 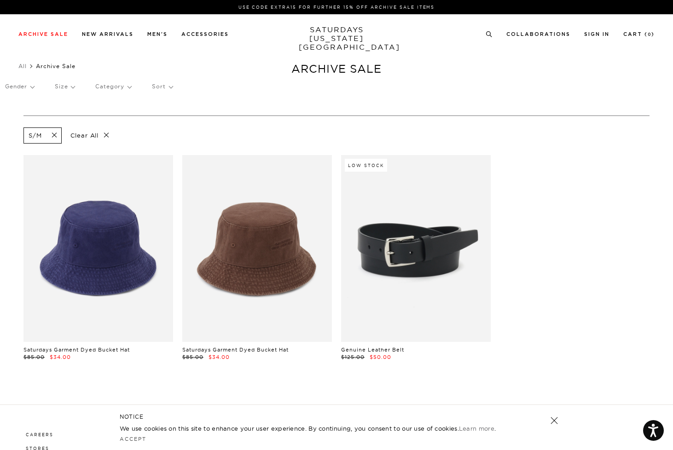 What do you see at coordinates (337, 7) in the screenshot?
I see `p: Use Code EXTRA15 for Further 15% Off Archive Sale Items` at bounding box center [337, 7].